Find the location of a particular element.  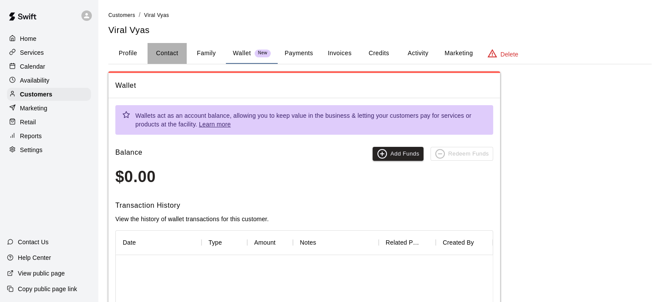

button: Credits is located at coordinates (379, 54).